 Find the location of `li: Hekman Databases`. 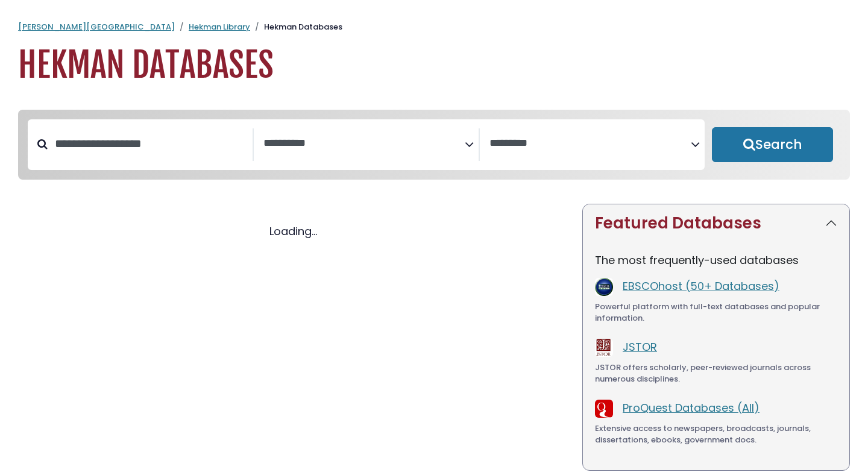

li: Hekman Databases is located at coordinates (296, 27).